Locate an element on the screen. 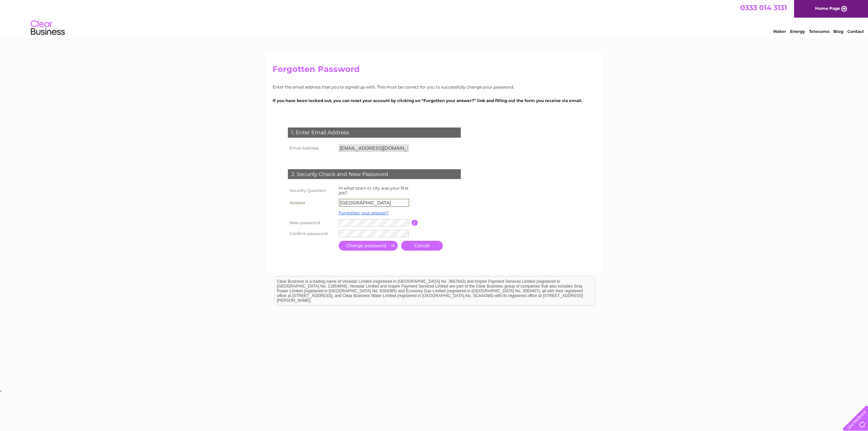  a: Blog is located at coordinates (838, 31).